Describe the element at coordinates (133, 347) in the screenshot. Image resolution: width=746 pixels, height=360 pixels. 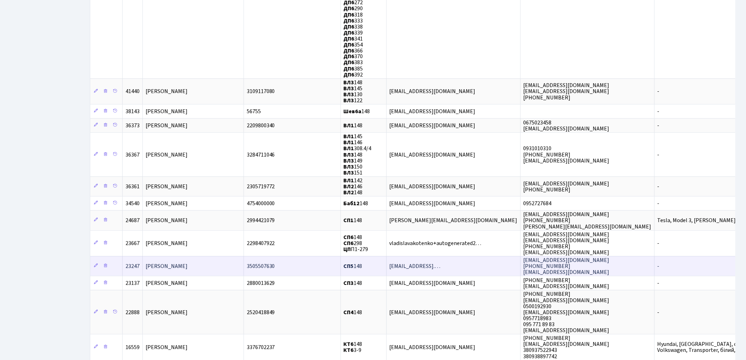
I see `span: 16559` at that location.